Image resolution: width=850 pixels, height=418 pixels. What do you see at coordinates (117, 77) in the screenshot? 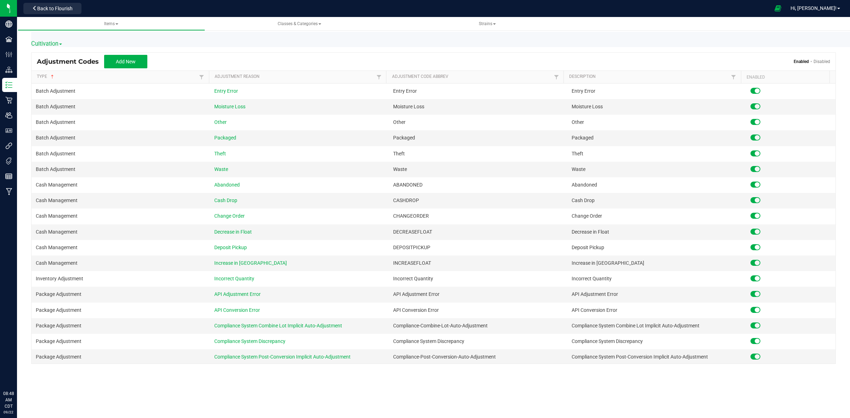
I see `a: TypeSortable` at bounding box center [117, 77].